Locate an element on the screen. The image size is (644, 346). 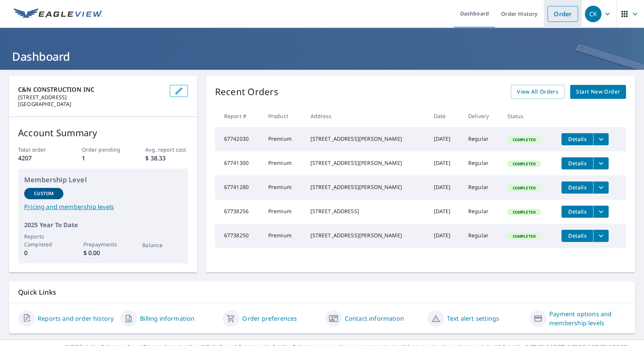
a: Order is located at coordinates (562, 14).